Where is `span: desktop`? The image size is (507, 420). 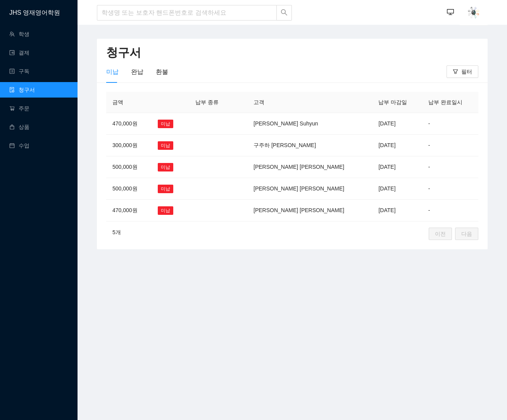
span: desktop is located at coordinates (451, 12).